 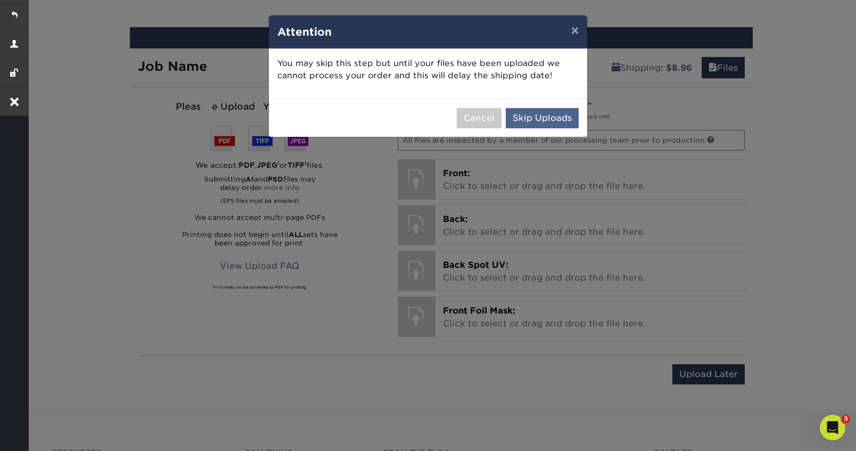 What do you see at coordinates (846, 419) in the screenshot?
I see `span: 3` at bounding box center [846, 419].